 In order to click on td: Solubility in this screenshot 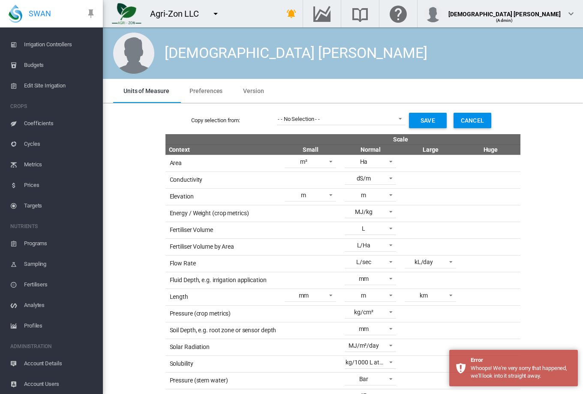, I will do `click(223, 364)`.